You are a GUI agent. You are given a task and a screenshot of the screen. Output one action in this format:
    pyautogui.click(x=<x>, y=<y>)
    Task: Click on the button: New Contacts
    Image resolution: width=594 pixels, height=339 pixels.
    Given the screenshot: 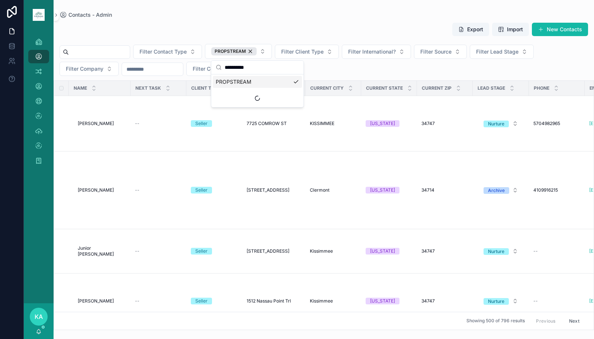 What is the action you would take?
    pyautogui.click(x=560, y=29)
    